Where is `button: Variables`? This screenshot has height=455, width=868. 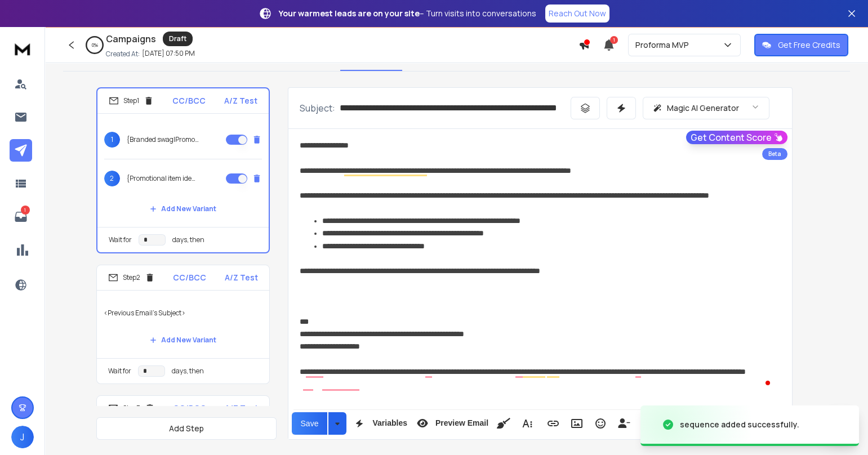 button: Variables is located at coordinates (379, 423).